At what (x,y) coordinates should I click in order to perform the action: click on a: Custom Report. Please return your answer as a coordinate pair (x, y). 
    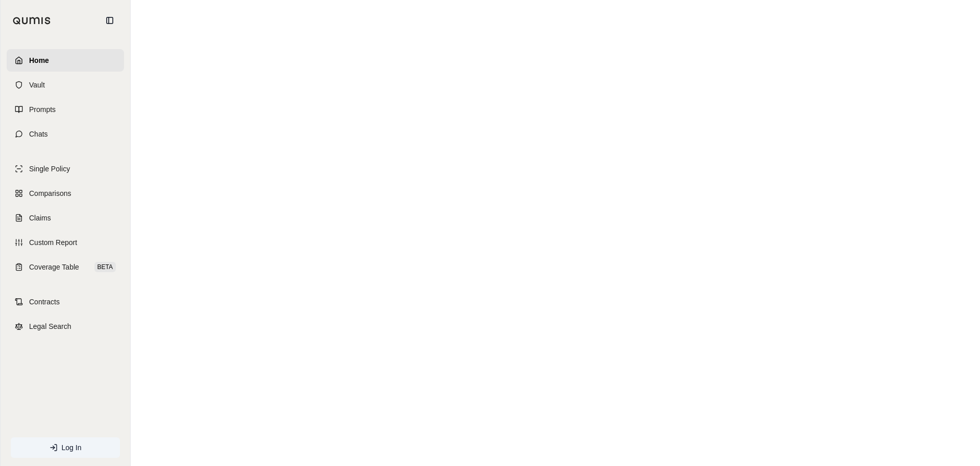
    Looking at the image, I should click on (66, 242).